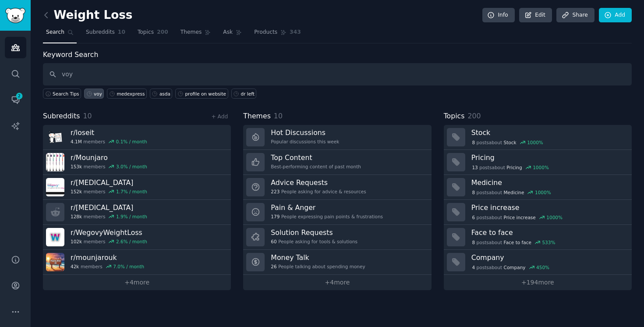 The image size is (644, 327). What do you see at coordinates (55, 138) in the screenshot?
I see `img: loseit` at bounding box center [55, 138].